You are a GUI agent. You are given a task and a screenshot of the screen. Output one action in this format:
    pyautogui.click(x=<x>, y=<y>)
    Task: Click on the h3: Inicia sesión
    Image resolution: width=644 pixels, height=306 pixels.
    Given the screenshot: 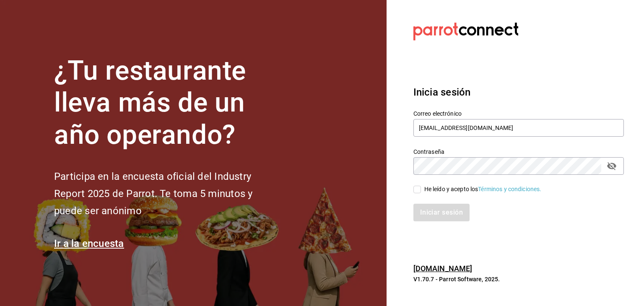 What is the action you would take?
    pyautogui.click(x=519, y=92)
    